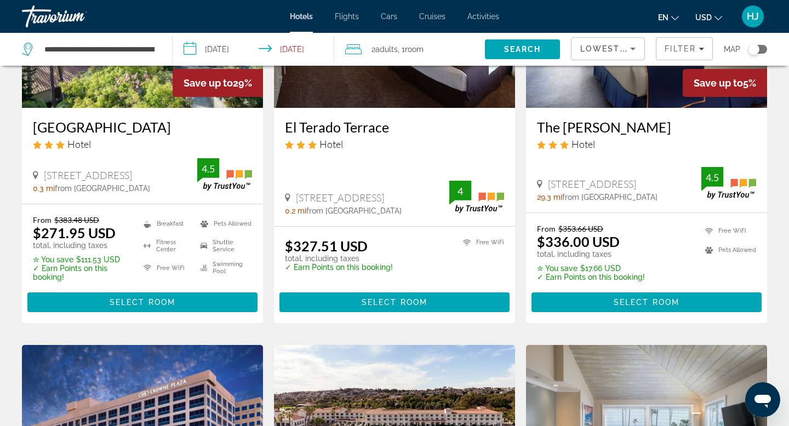 This screenshot has width=789, height=426. Describe the element at coordinates (410, 49) in the screenshot. I see `span: , 1` at that location.